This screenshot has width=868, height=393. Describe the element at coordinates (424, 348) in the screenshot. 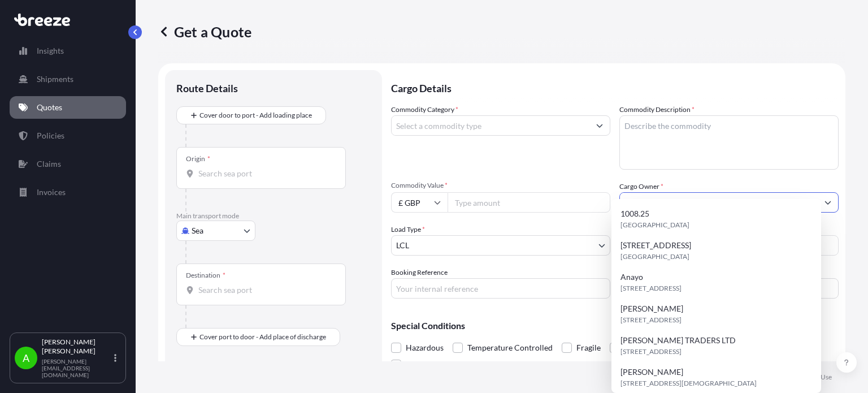

I see `span: Hazardous` at that location.